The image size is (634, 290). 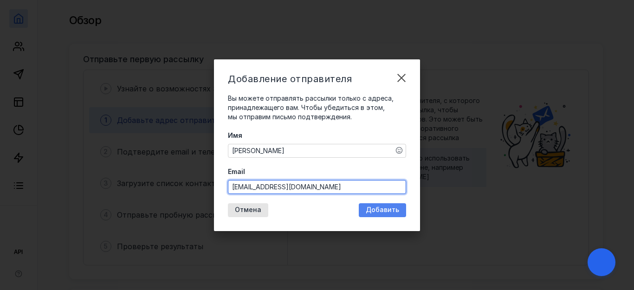 I want to click on button: Отмена, so click(x=248, y=210).